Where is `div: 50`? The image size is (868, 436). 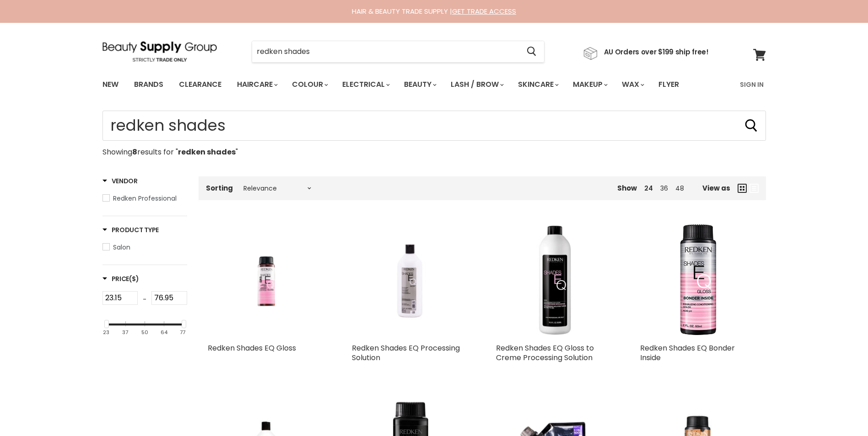
div: 50 is located at coordinates (145, 332).